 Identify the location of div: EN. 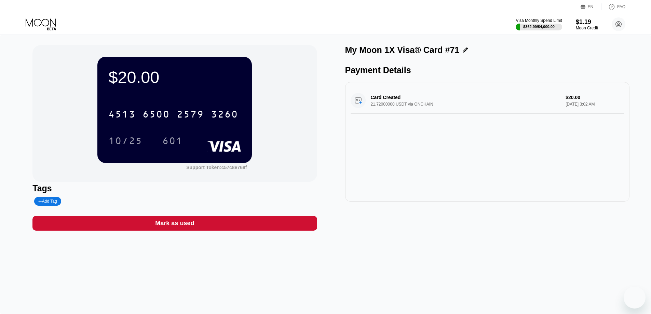
(591, 7).